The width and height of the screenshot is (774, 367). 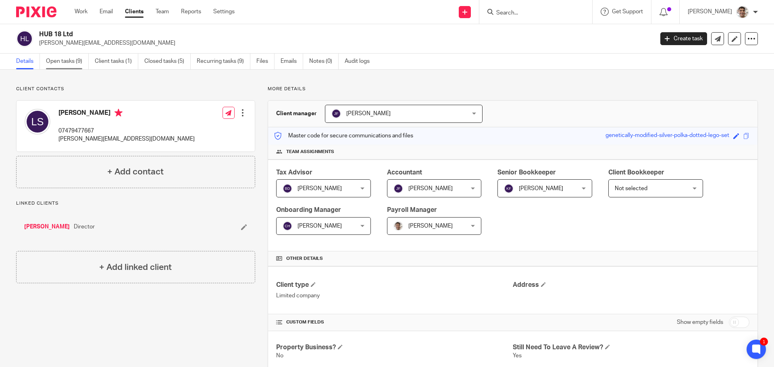 What do you see at coordinates (631, 285) in the screenshot?
I see `h4: Address` at bounding box center [631, 285].